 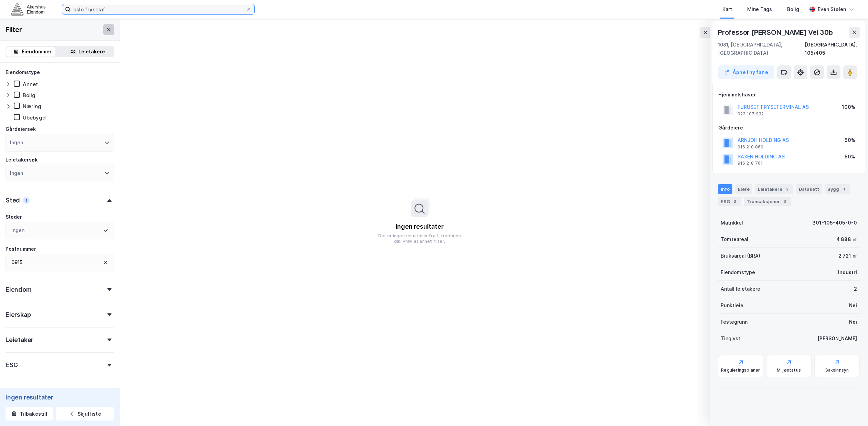 What do you see at coordinates (30, 414) in the screenshot?
I see `button: Tilbakestill` at bounding box center [30, 414].